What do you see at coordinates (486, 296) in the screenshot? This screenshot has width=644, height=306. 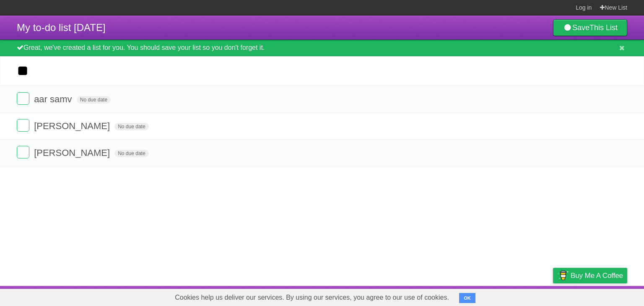 I see `a: Developers` at bounding box center [486, 296].